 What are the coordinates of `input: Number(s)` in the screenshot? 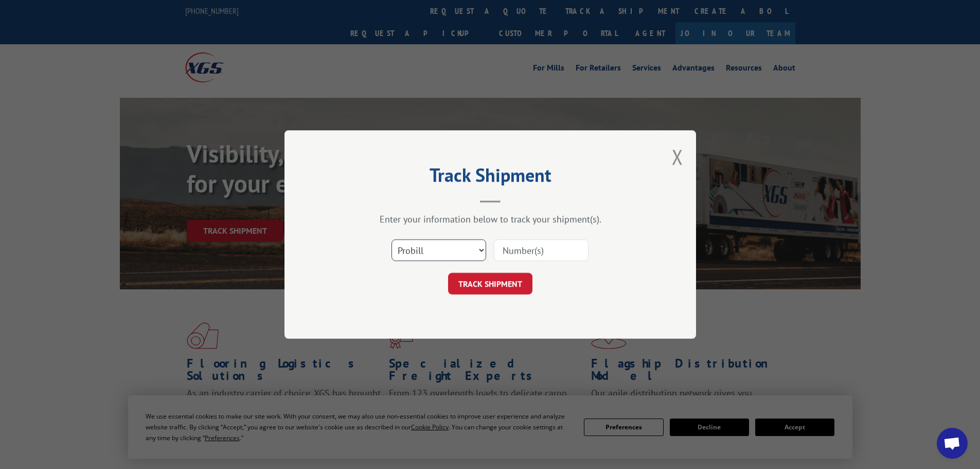 It's located at (541, 250).